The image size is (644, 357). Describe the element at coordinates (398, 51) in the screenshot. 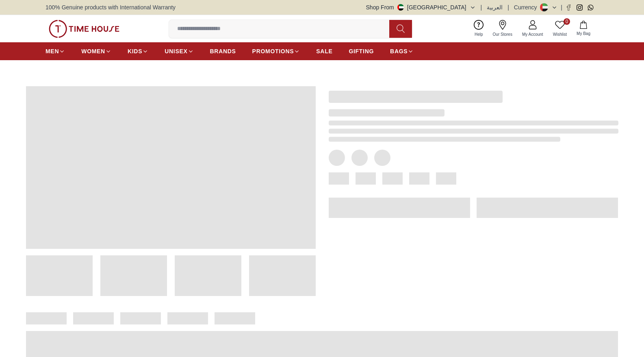

I see `span: BAGS` at that location.